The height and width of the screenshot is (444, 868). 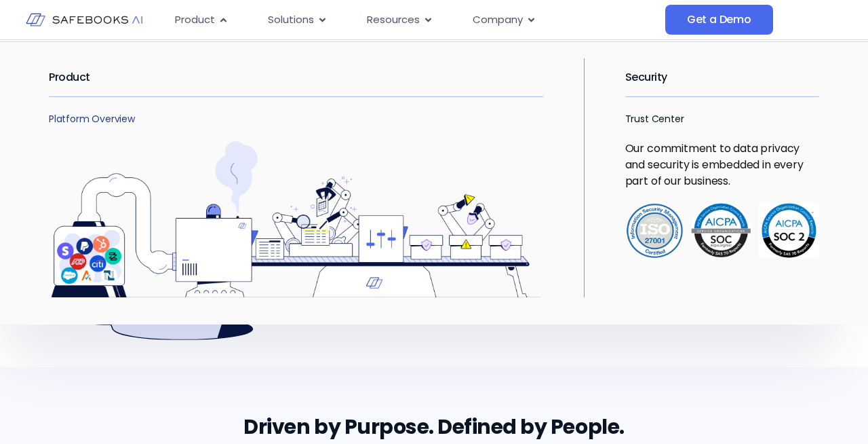 I want to click on p: Our commitment to data privacy and security is embedded in every part of our business., so click(x=722, y=165).